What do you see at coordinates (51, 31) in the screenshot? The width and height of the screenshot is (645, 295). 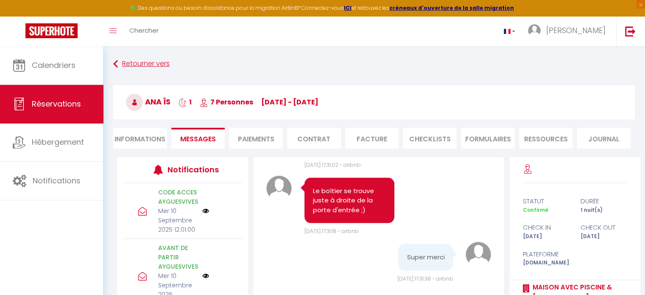 I see `img: Super Booking` at bounding box center [51, 31].